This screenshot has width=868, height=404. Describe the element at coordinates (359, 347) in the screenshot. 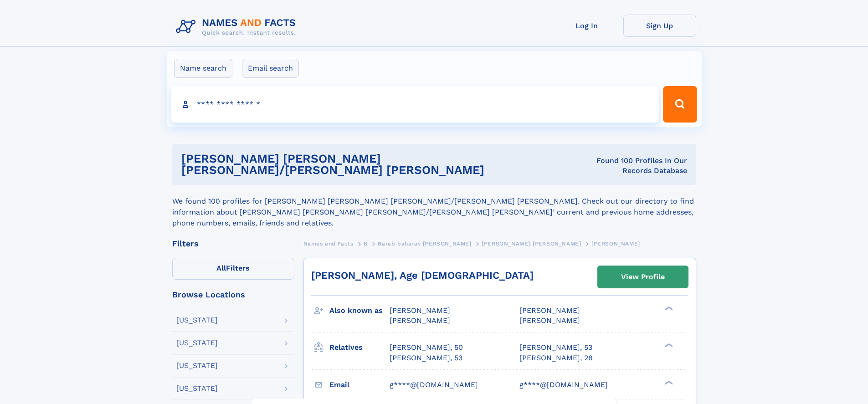

I see `h3: Relatives` at that location.